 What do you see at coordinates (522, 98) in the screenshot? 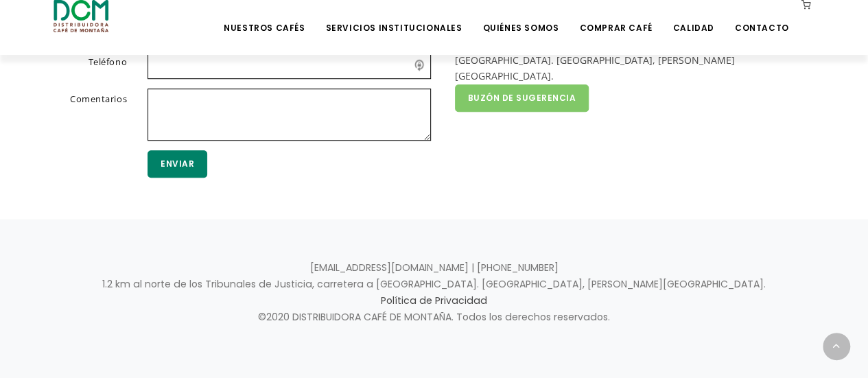
I see `a: Buzón de Sugerencia` at bounding box center [522, 98].